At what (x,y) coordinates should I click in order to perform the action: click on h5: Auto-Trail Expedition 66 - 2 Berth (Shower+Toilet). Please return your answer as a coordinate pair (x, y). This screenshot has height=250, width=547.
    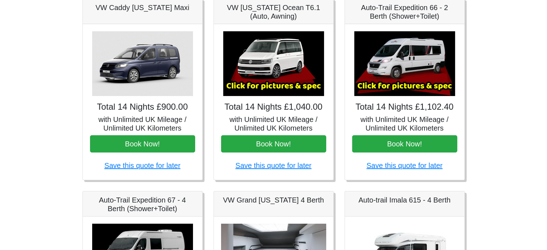
    Looking at the image, I should click on (405, 12).